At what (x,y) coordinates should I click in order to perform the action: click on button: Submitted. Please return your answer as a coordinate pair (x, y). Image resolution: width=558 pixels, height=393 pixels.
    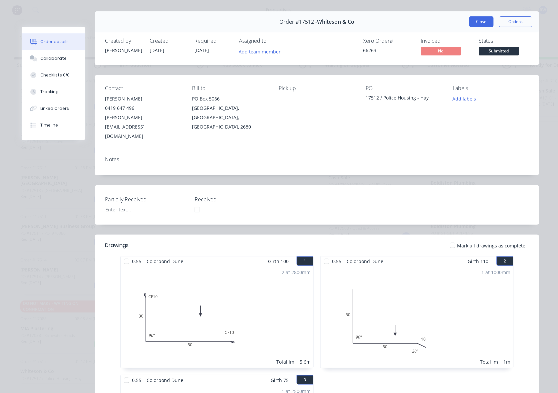
    Looking at the image, I should click on (499, 52).